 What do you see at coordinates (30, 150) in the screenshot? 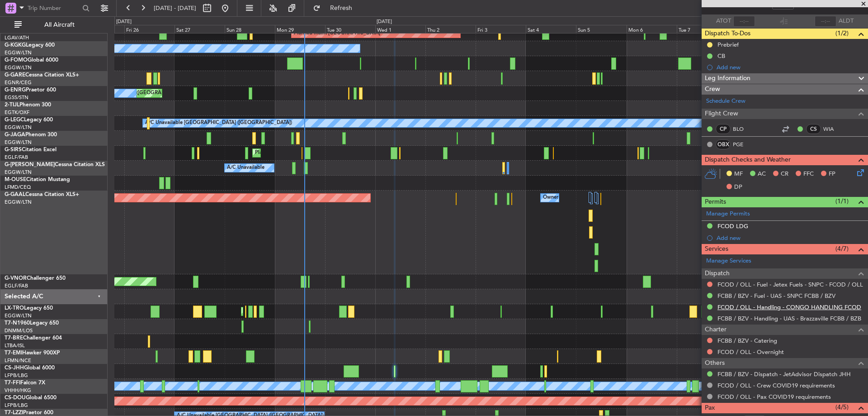
I see `a: G-SIRSCitation Excel` at bounding box center [30, 150].